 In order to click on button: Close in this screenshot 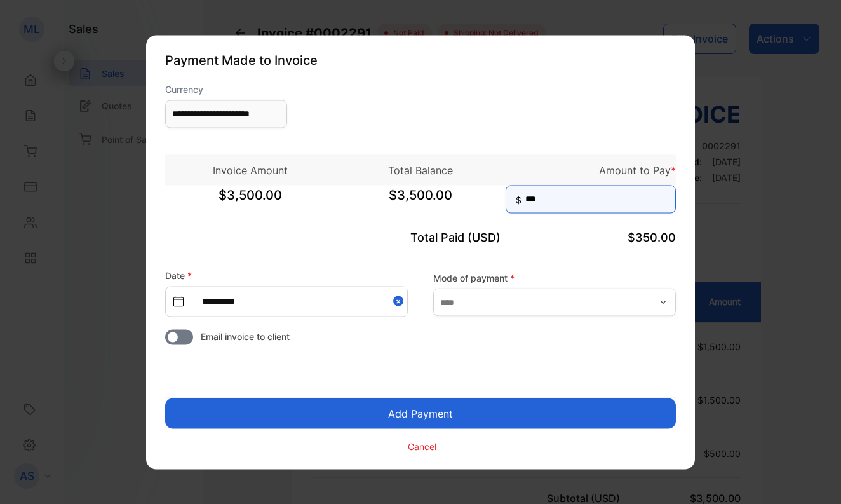, I will do `click(400, 300)`.